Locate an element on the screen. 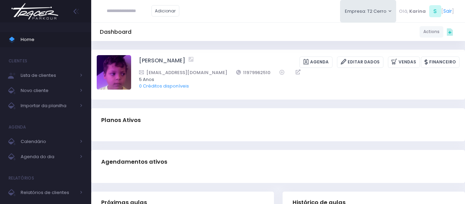  span: Agenda do dia is located at coordinates (48, 157).